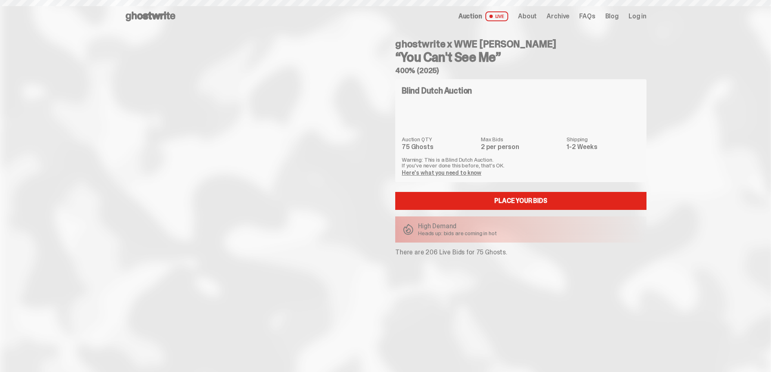 Image resolution: width=777 pixels, height=372 pixels. I want to click on span: Archive, so click(558, 16).